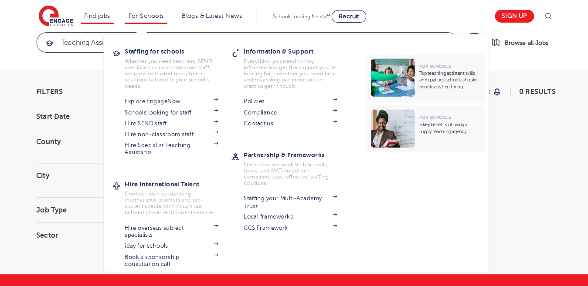 This screenshot has height=286, width=588. I want to click on span: Schools looking for staff, so click(299, 16).